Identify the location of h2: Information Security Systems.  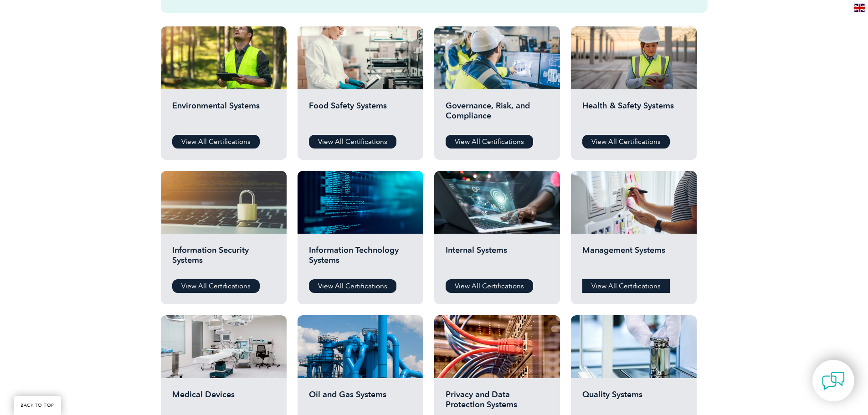
(224, 259).